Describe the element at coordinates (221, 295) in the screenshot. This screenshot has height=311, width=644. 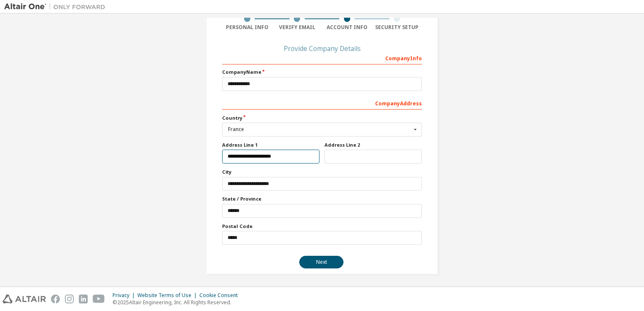
I see `div: Cookie Consent` at that location.